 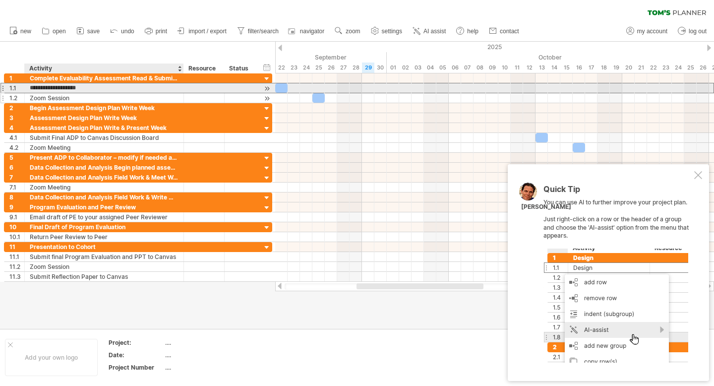 I want to click on div: Sunday, 26 October 2025, so click(x=703, y=67).